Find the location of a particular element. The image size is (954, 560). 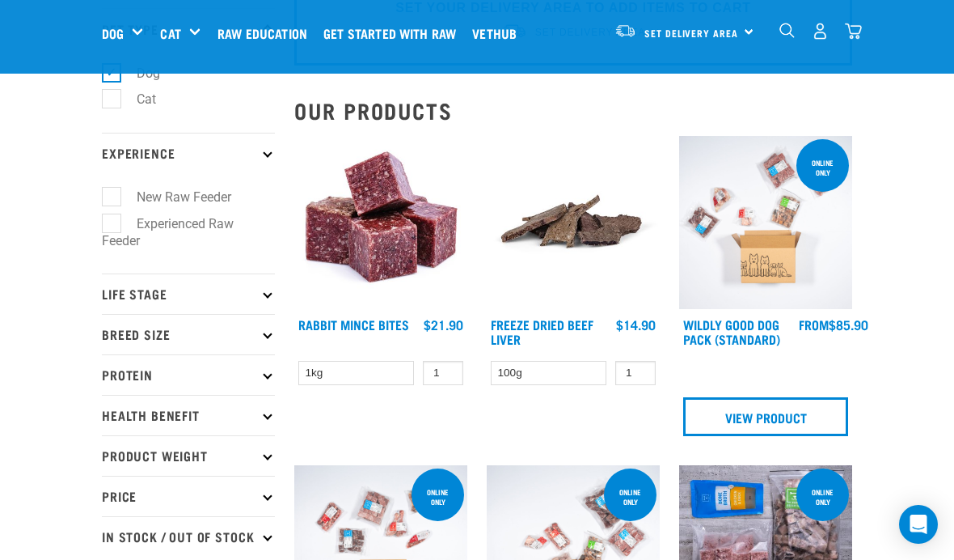

div: $14.90 is located at coordinates (636, 324).